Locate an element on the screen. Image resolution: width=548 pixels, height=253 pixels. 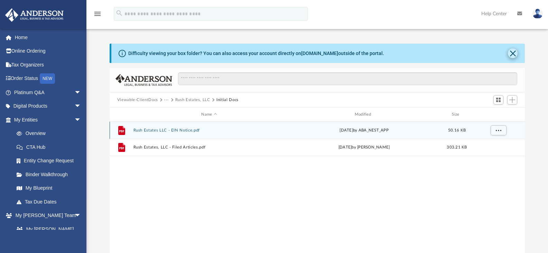
a: My Entitiesarrow_drop_down is located at coordinates (48, 120).